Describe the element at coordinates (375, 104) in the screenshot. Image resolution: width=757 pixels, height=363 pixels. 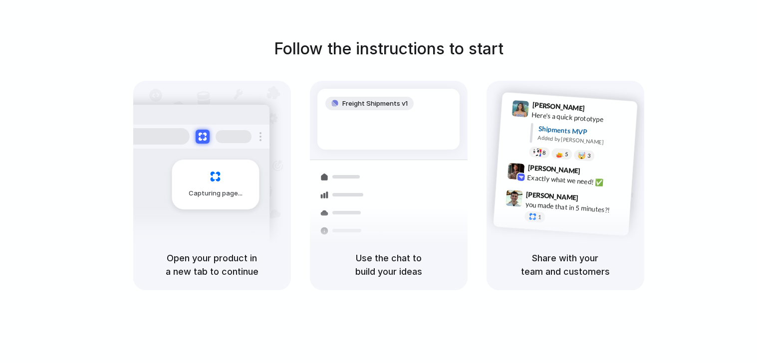
I see `span: Freight Shipments v1` at that location.